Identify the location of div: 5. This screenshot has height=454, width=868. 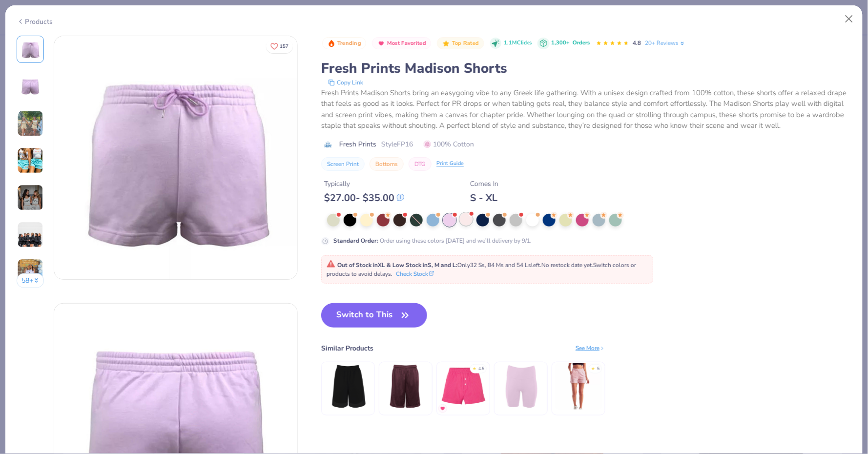
(597, 369).